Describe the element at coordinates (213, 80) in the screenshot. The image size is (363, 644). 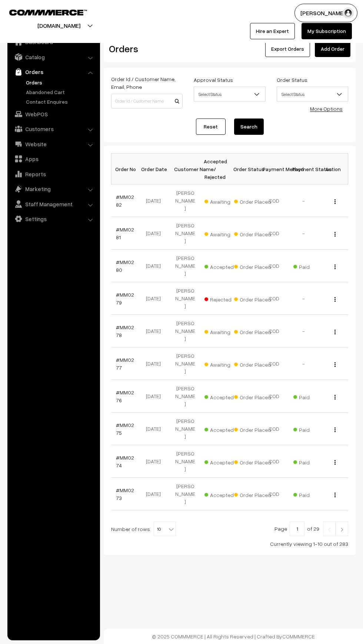
I see `label: Approval Status` at that location.